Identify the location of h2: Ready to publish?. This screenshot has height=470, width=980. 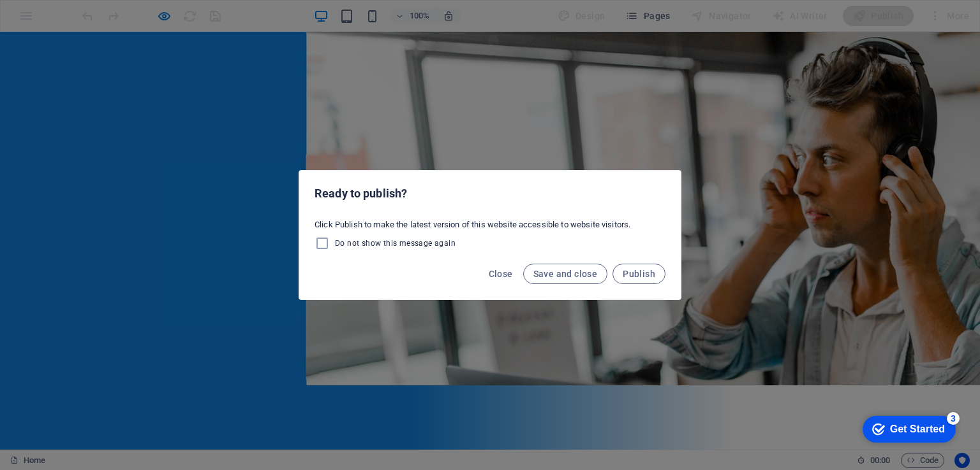
(490, 194).